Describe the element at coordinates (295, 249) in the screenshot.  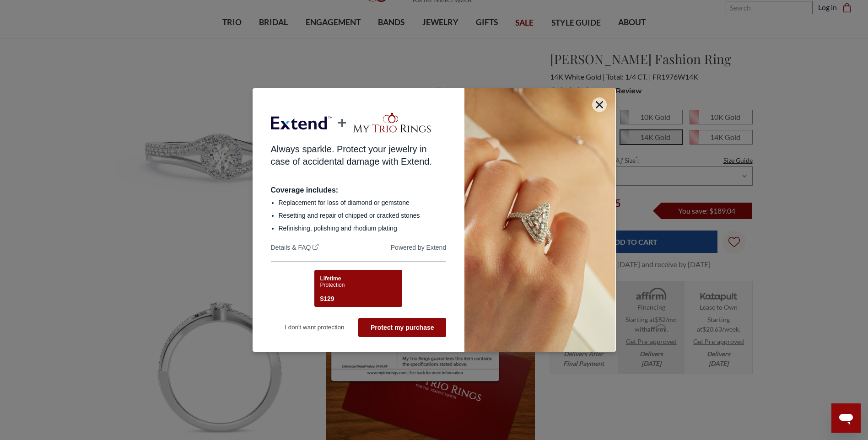
I see `a: Details & FAQ` at that location.